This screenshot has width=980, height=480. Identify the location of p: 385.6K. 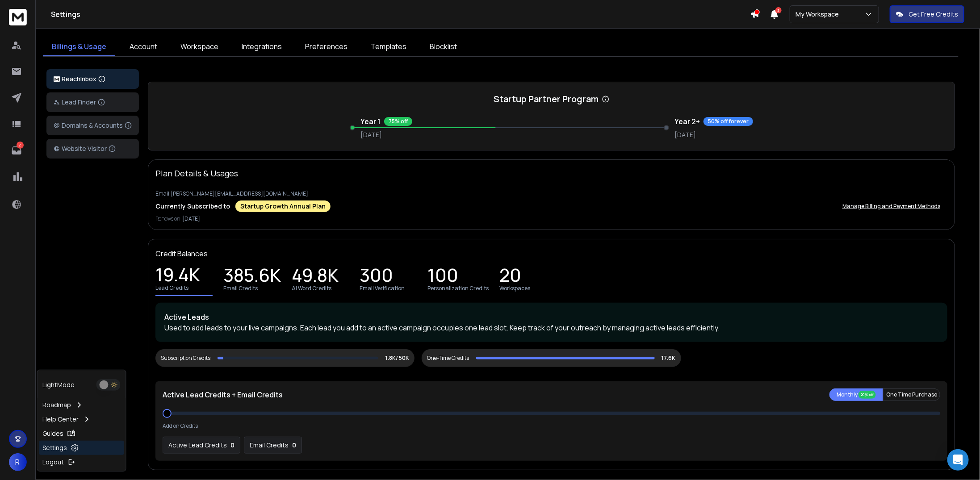
(252, 276).